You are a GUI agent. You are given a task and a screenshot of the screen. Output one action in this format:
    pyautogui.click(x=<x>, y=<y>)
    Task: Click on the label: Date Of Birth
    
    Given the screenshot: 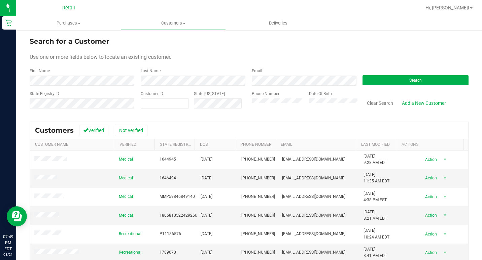 What is the action you would take?
    pyautogui.click(x=320, y=94)
    